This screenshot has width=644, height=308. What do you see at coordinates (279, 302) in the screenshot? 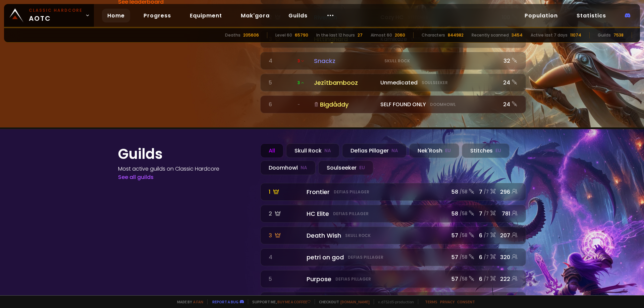
I see `span: Support me,` at bounding box center [279, 302].